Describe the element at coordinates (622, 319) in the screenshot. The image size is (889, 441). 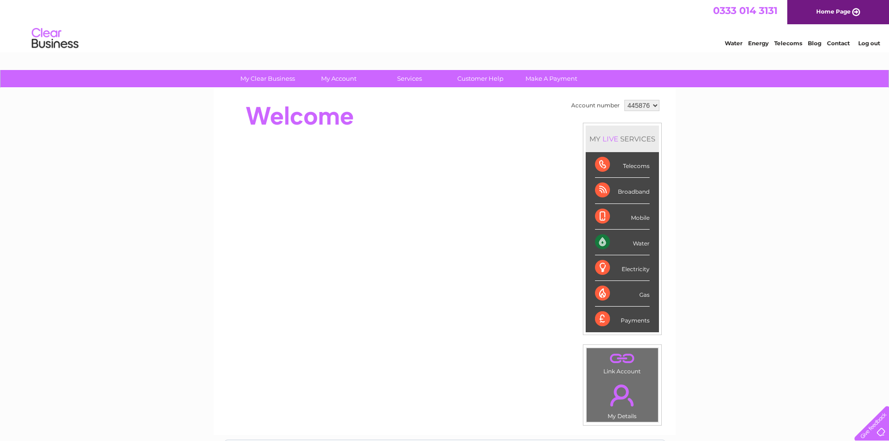
I see `div: Payments` at that location.